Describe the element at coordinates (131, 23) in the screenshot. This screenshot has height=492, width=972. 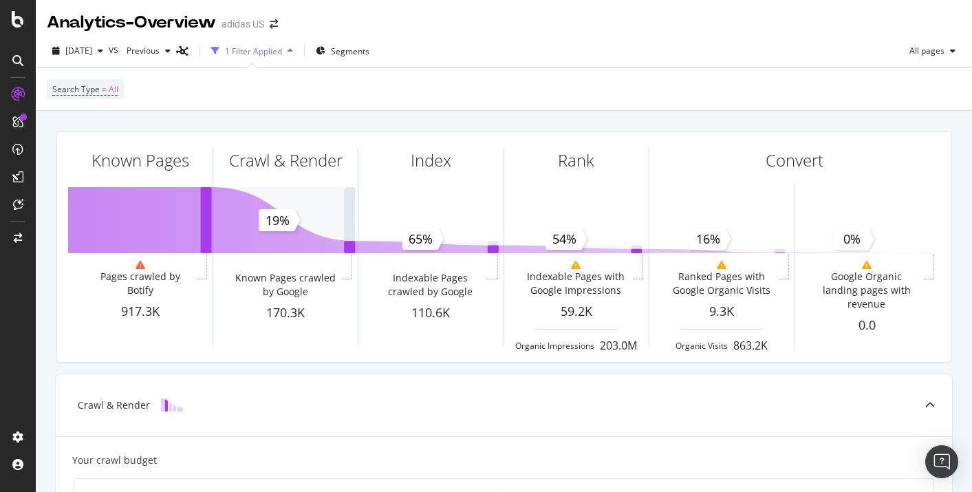
I see `div: Analytics - Overview` at that location.